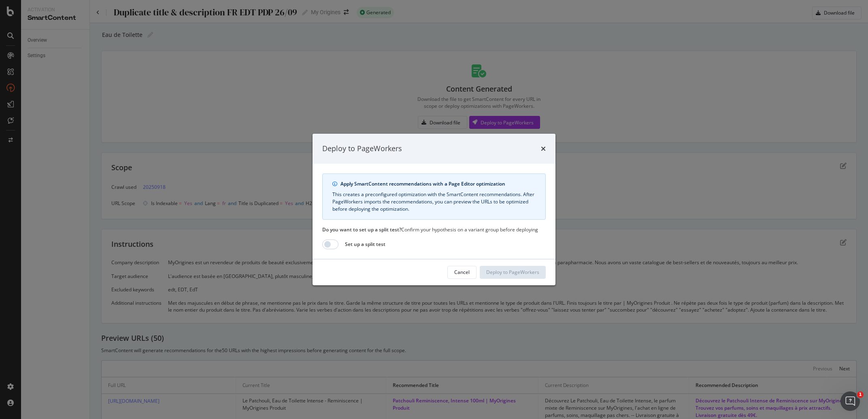 The width and height of the screenshot is (868, 419). Describe the element at coordinates (434, 229) in the screenshot. I see `div: Confirm your hypothesis on a variant group before deploying` at that location.